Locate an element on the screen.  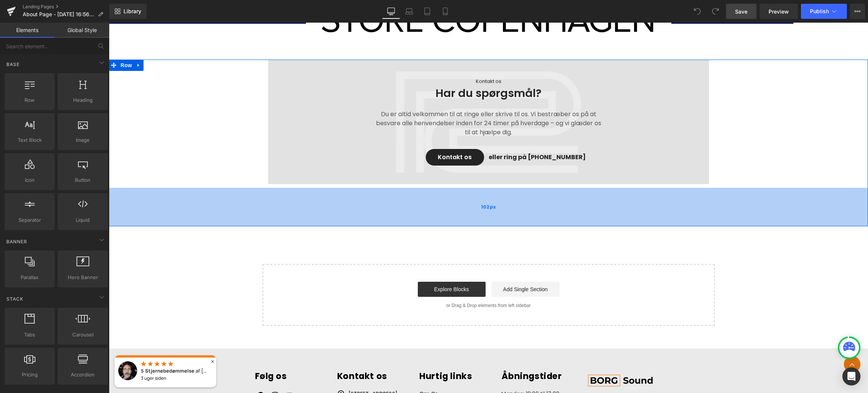
span: Text Block is located at coordinates (30, 140).